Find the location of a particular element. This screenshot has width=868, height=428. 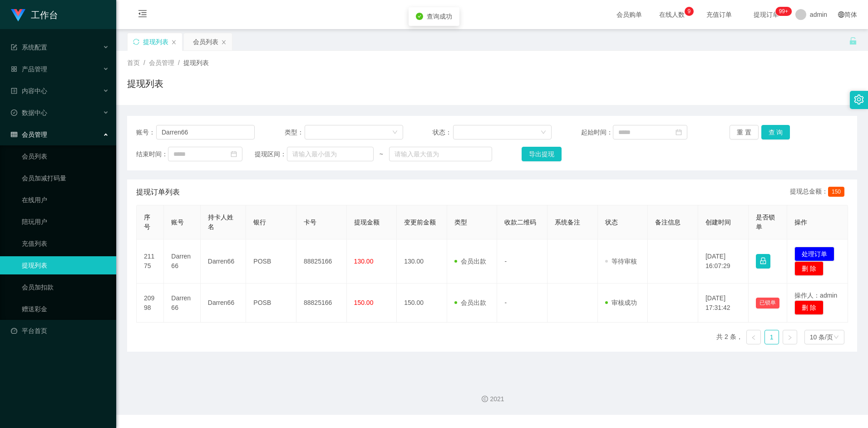

i: 图标: global is located at coordinates (841, 15).